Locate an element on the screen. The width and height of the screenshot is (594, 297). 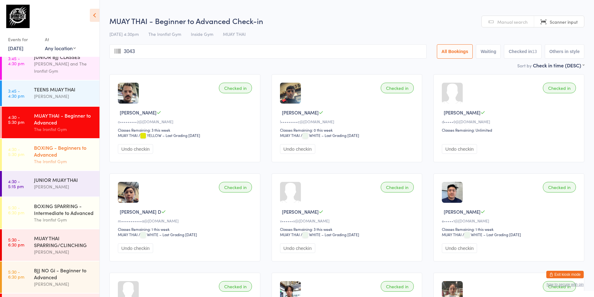
div: BOXING - Beginners to Advanced is located at coordinates (64, 151).